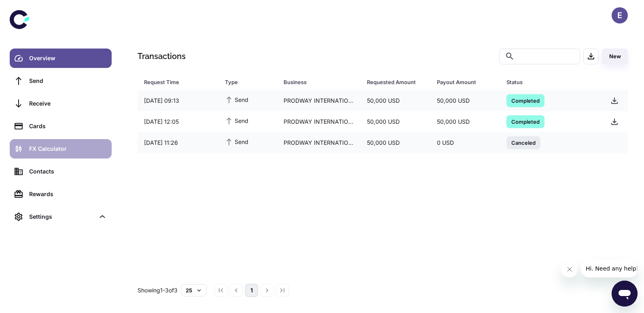 This screenshot has width=644, height=313. I want to click on button: E, so click(620, 16).